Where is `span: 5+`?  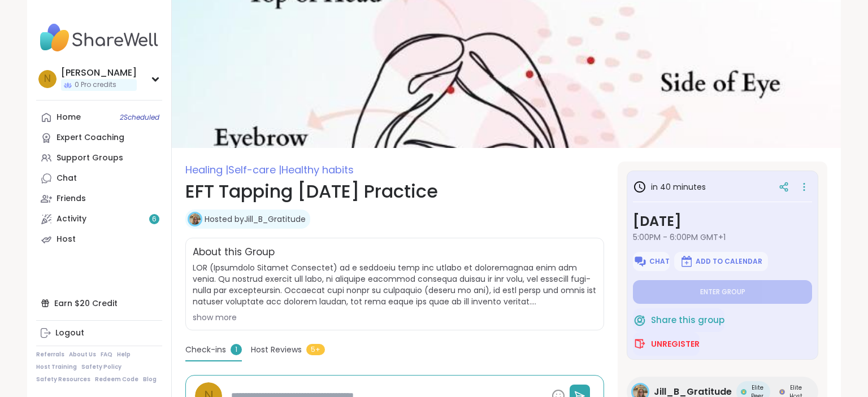
span: 5+ is located at coordinates (315, 350).